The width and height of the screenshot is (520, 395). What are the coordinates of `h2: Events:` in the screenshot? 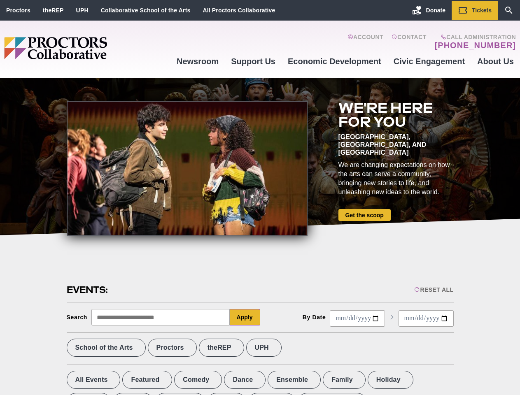 It's located at (88, 290).